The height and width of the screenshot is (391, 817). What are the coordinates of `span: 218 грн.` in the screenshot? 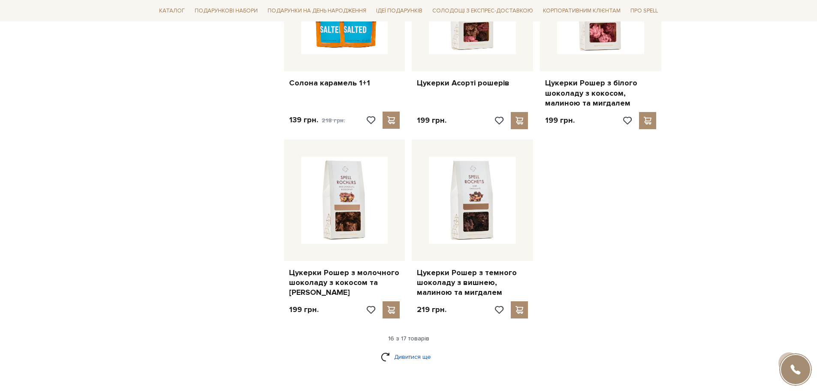 It's located at (333, 120).